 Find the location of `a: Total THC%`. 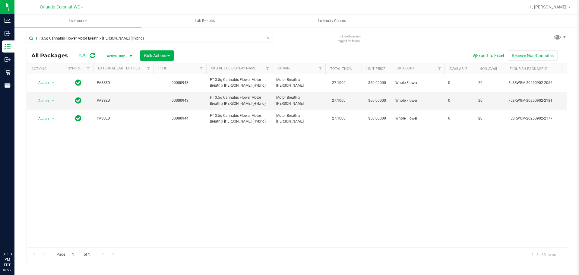

a: Total THC% is located at coordinates (341, 69).